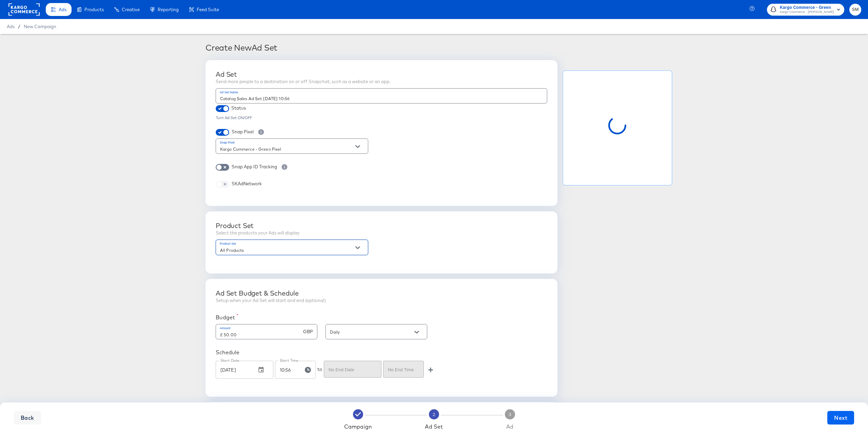 The height and width of the screenshot is (433, 868). I want to click on div: Select the products your Ads will display, so click(382, 233).